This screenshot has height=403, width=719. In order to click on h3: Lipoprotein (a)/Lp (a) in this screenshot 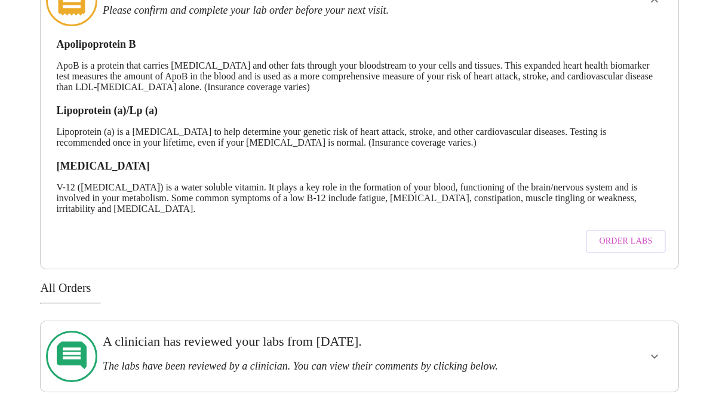, I will do `click(359, 110)`.